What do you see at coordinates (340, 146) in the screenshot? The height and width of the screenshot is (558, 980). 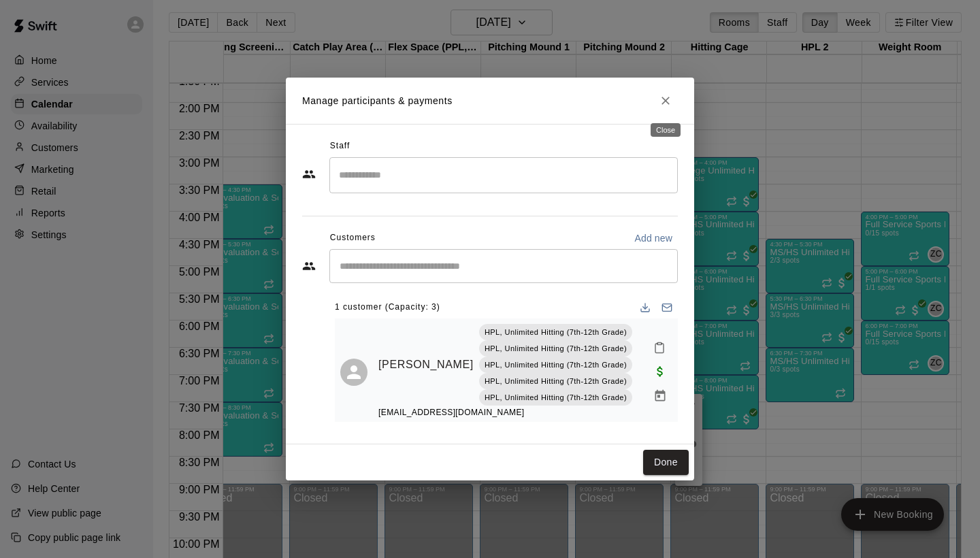 I see `span: Staff` at bounding box center [340, 146].